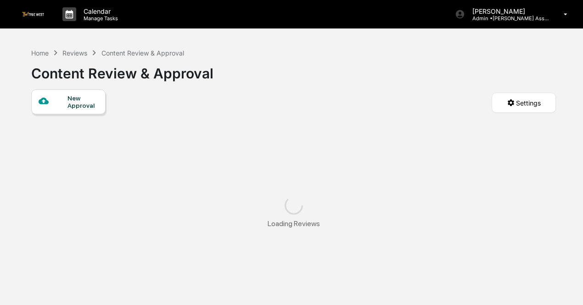  Describe the element at coordinates (40, 53) in the screenshot. I see `div: Home` at that location.